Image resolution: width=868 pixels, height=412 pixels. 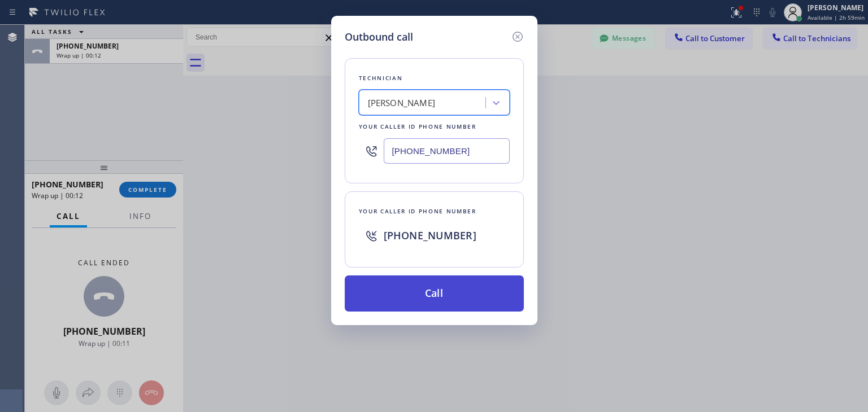 What do you see at coordinates (434, 294) in the screenshot?
I see `button: Call` at bounding box center [434, 294].